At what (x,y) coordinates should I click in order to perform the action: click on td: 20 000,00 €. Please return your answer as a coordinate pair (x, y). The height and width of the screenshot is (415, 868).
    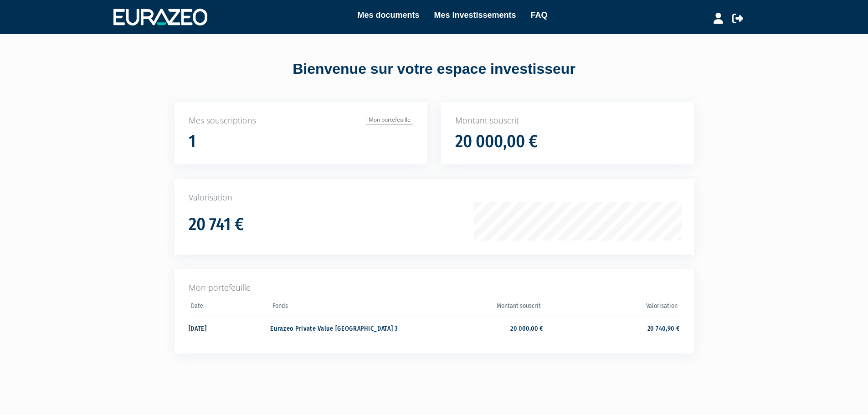
    Looking at the image, I should click on (475, 327).